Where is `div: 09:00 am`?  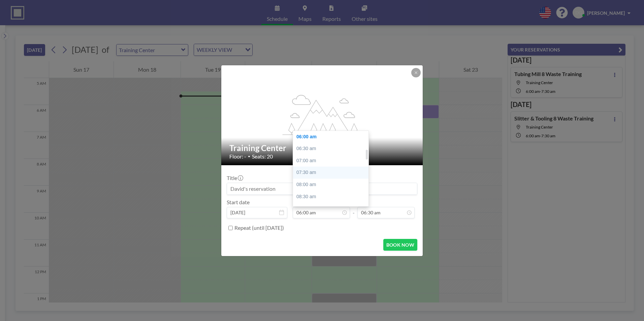
div: 09:00 am is located at coordinates (333, 209).